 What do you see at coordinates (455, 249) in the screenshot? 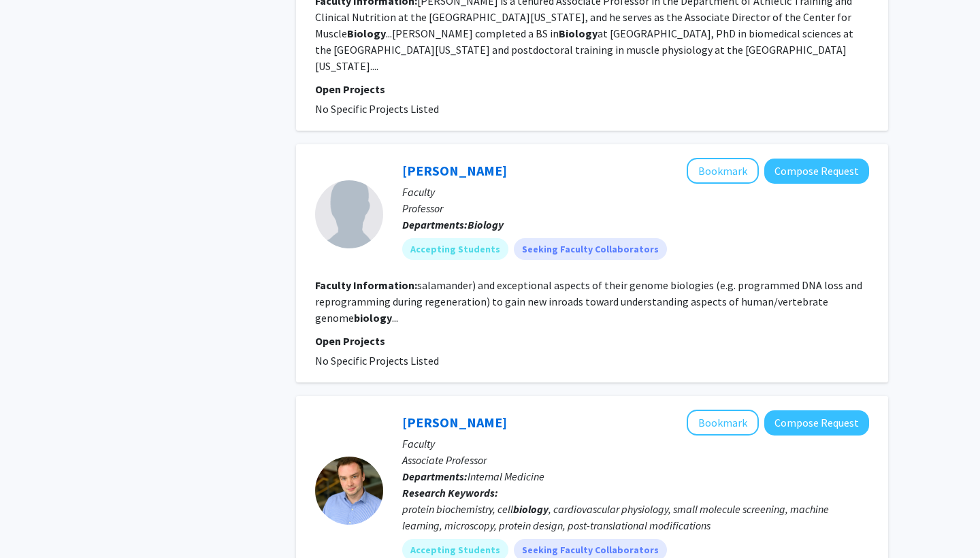
I see `mat-chip: Accepting Students` at bounding box center [455, 249].